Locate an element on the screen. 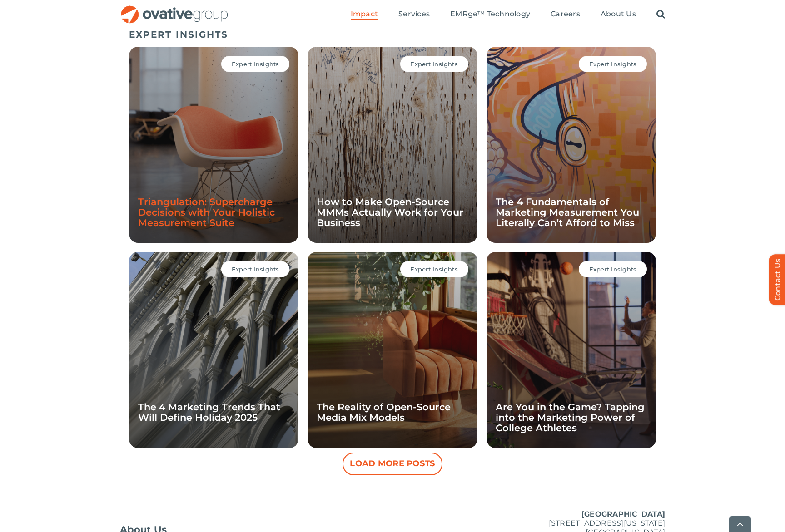 This screenshot has width=785, height=532. a: Careers is located at coordinates (565, 14).